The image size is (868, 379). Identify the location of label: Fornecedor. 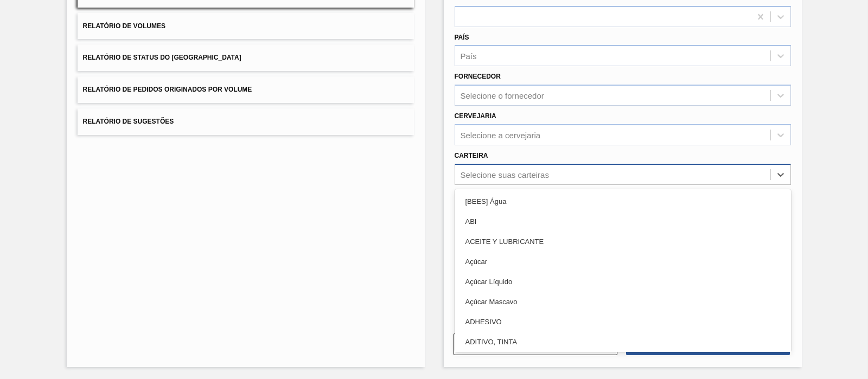
(477, 76).